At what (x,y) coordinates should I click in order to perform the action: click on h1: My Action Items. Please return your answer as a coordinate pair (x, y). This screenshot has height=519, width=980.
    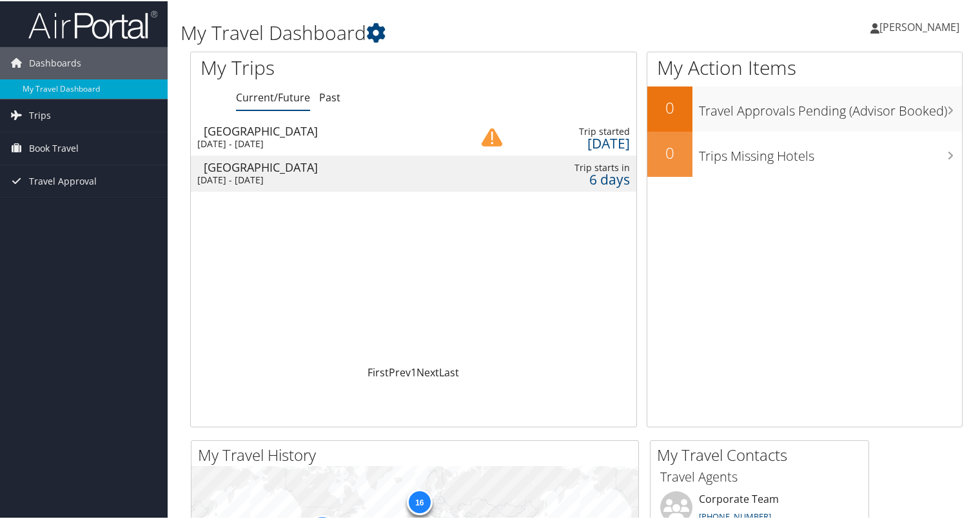
    Looking at the image, I should click on (805, 67).